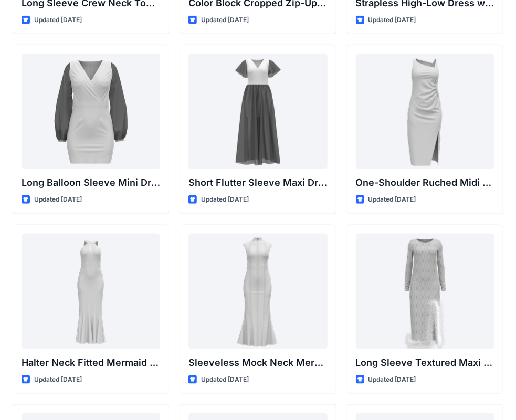 This screenshot has width=516, height=420. What do you see at coordinates (91, 111) in the screenshot?
I see `a: Long Balloon Sleeve Mini Dress with Wrap Bodice` at bounding box center [91, 111].